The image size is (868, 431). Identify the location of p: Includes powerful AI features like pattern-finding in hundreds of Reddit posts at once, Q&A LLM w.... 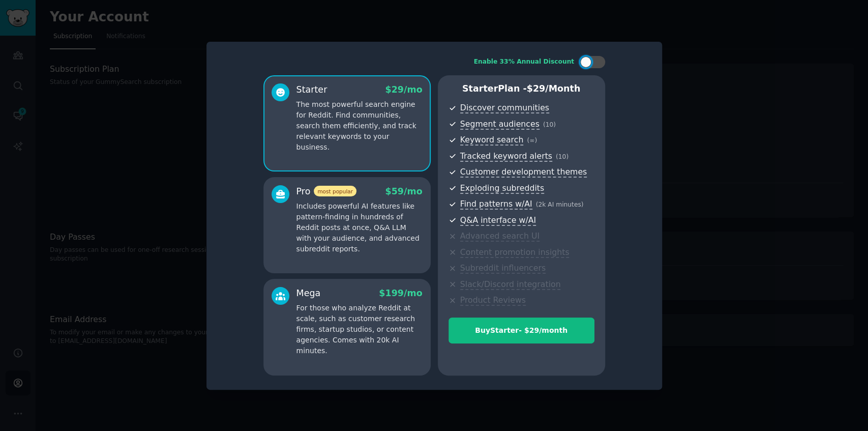
(359, 227).